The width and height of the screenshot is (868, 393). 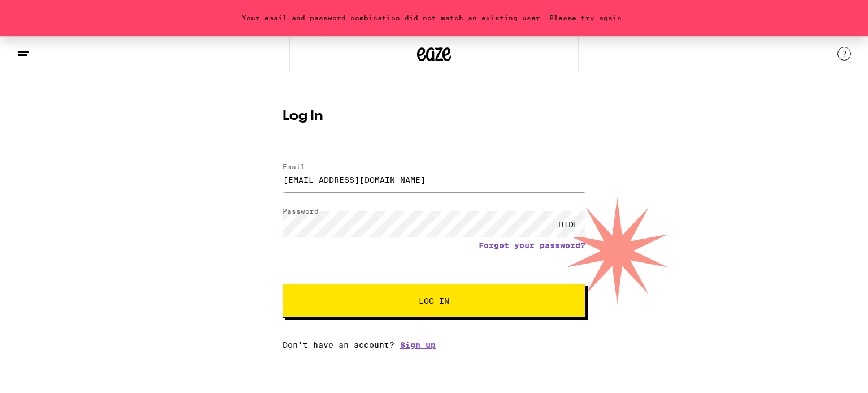 I want to click on div: Don't have an account?, so click(x=434, y=345).